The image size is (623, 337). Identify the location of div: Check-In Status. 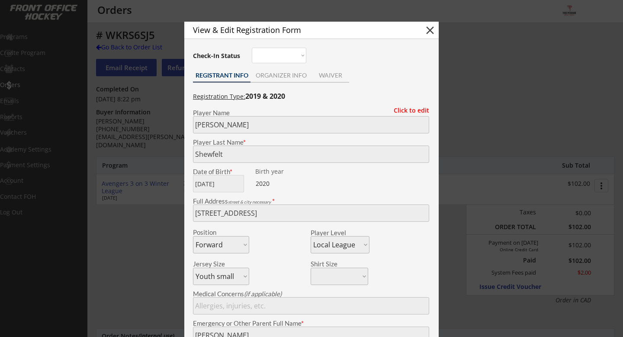
(217, 56).